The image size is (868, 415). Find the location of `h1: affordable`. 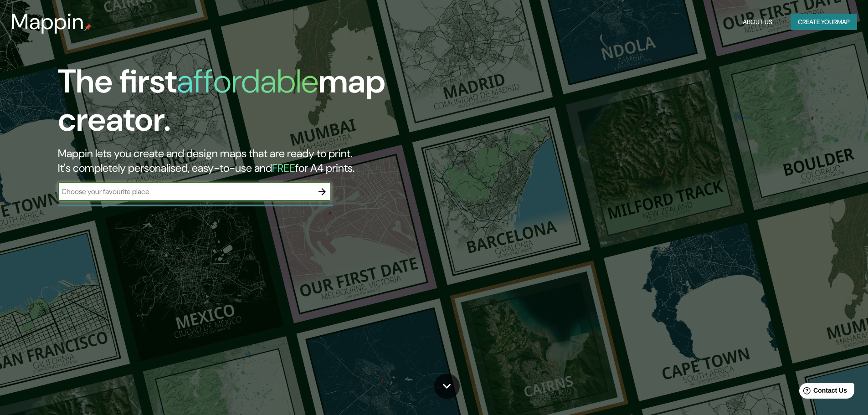

h1: affordable is located at coordinates (248, 81).